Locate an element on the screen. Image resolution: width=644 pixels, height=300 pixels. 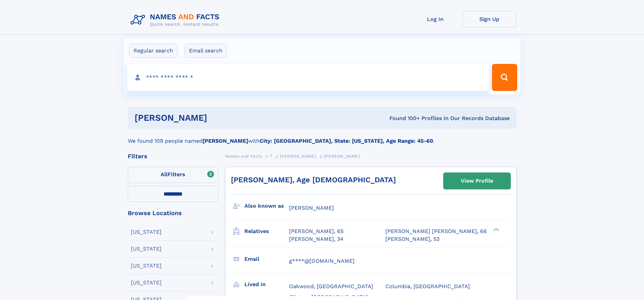
h3: Relatives is located at coordinates (267, 231).